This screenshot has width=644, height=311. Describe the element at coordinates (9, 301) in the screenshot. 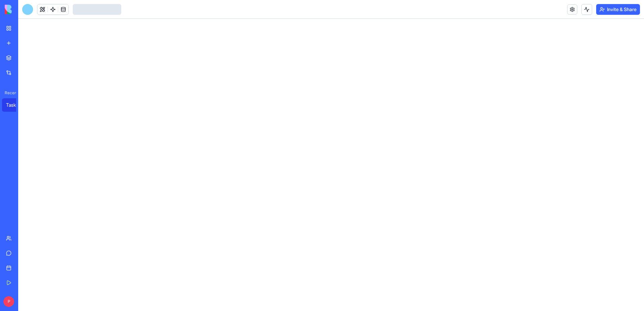

I see `span: P` at that location.